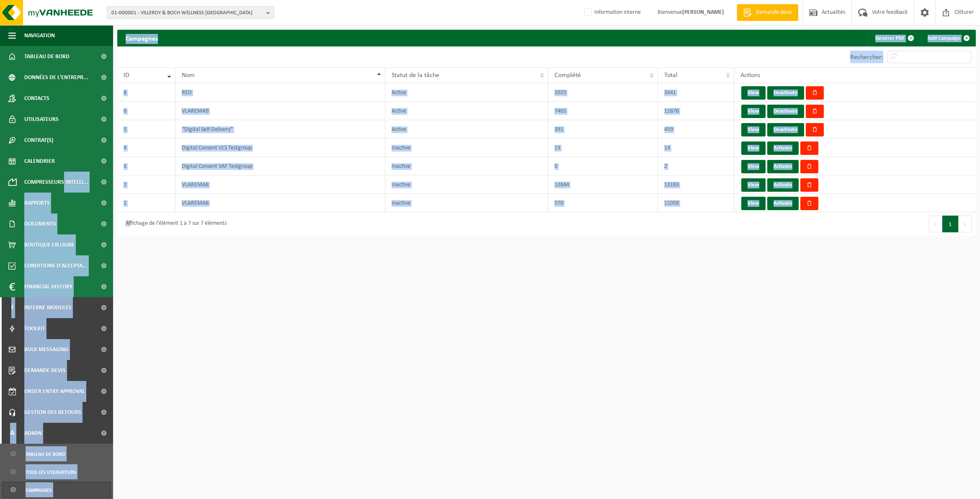 The image size is (980, 499). Describe the element at coordinates (280, 129) in the screenshot. I see `td: “Digital Self-Delivery”` at that location.